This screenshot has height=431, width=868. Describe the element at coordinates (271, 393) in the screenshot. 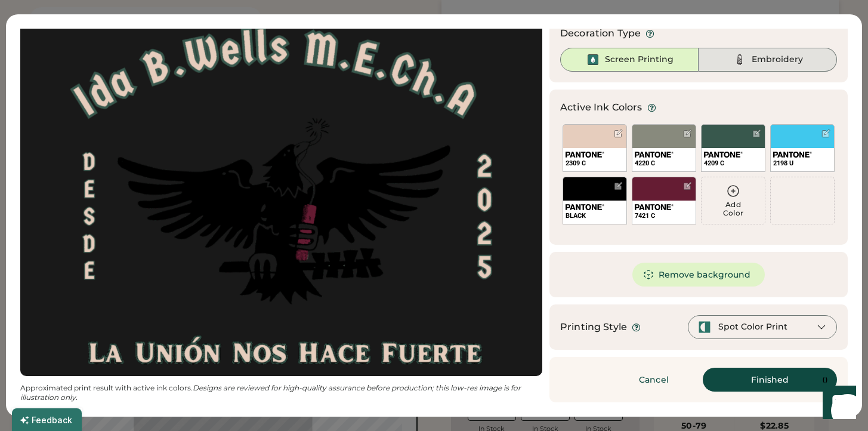

I see `em: Designs are reviewed for high-quality assurance before production; this low-res image is for illu...` at that location.